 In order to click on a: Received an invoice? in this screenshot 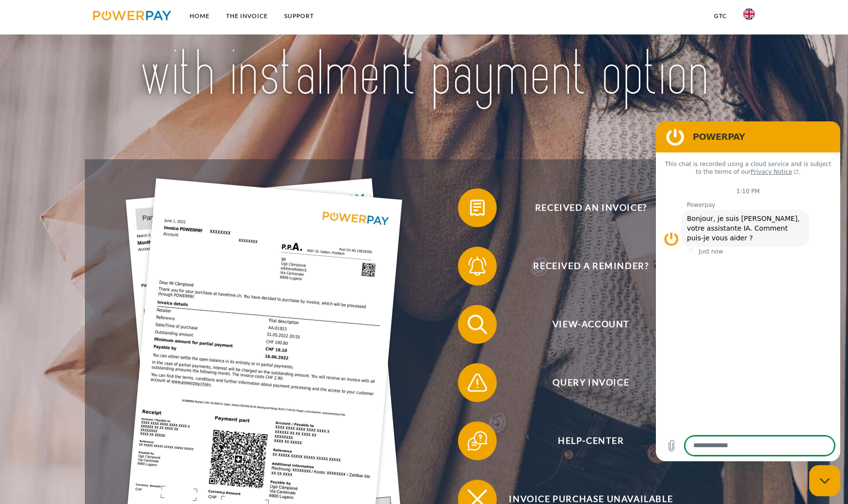, I will do `click(584, 208)`.